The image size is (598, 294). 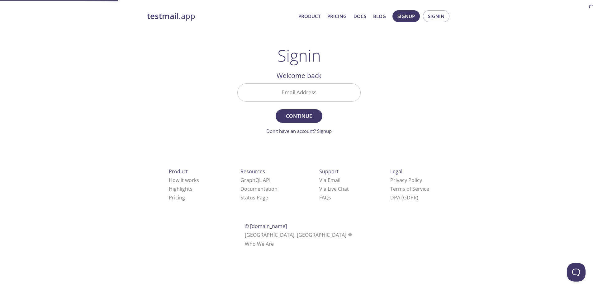 What do you see at coordinates (334, 189) in the screenshot?
I see `a: Via Live Chat` at bounding box center [334, 189].